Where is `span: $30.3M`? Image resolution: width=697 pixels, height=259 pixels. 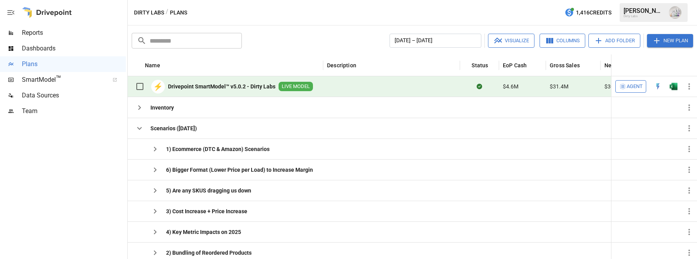
span: $30.3M is located at coordinates (614, 86).